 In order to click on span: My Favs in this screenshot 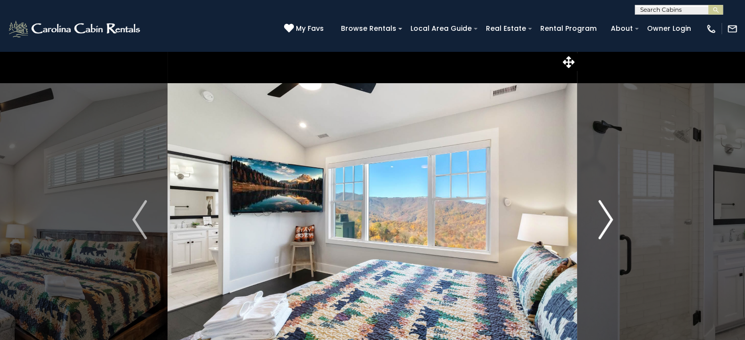, I will do `click(310, 28)`.